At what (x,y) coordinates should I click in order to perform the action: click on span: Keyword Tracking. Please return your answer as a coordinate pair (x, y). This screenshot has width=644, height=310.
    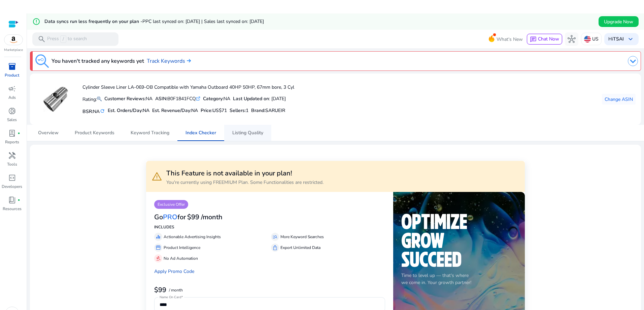
    Looking at the image, I should click on (150, 133).